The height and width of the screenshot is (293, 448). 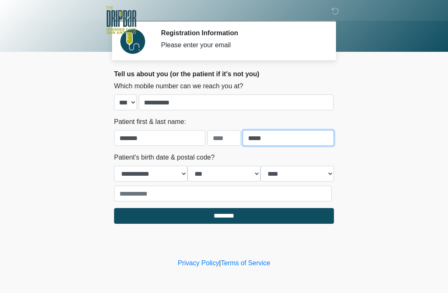 What do you see at coordinates (224, 74) in the screenshot?
I see `h2: Tell us about you (or the patient if it's not you)` at bounding box center [224, 74].